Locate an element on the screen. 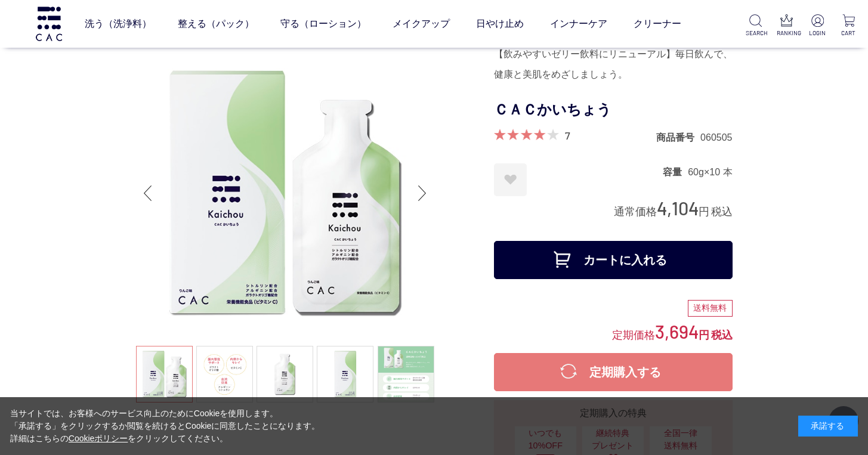  span: 通常価格 is located at coordinates (635, 212).